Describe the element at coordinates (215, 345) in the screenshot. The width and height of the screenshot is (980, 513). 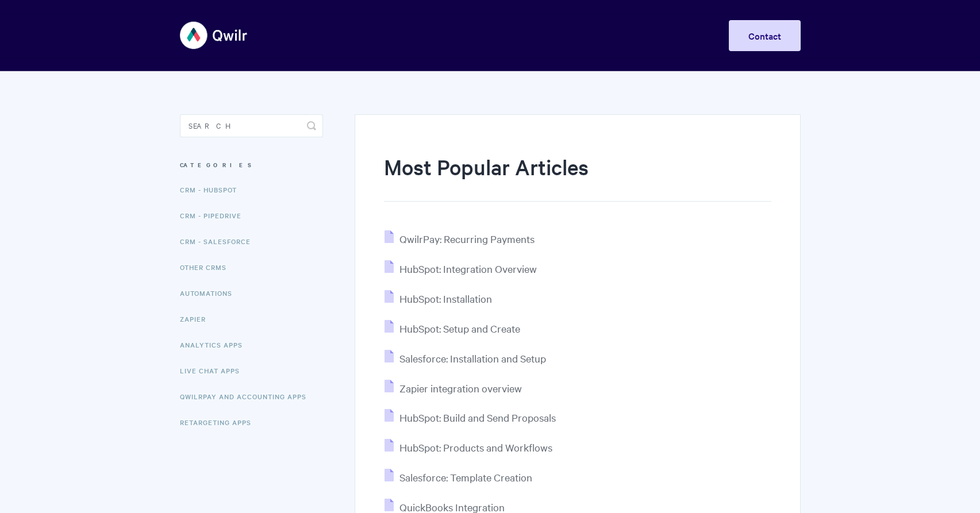
I see `a: Analytics Apps` at that location.